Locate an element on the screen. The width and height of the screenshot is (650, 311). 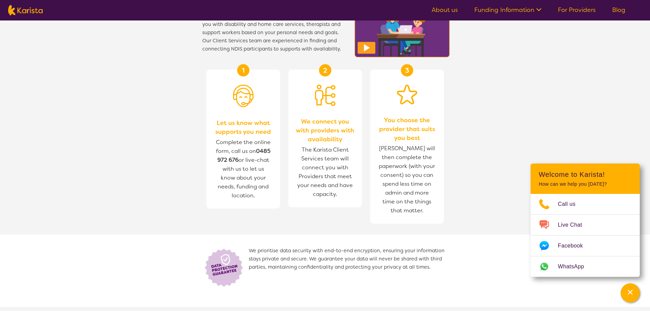
img: Person being matched to services icon is located at coordinates (325, 95).